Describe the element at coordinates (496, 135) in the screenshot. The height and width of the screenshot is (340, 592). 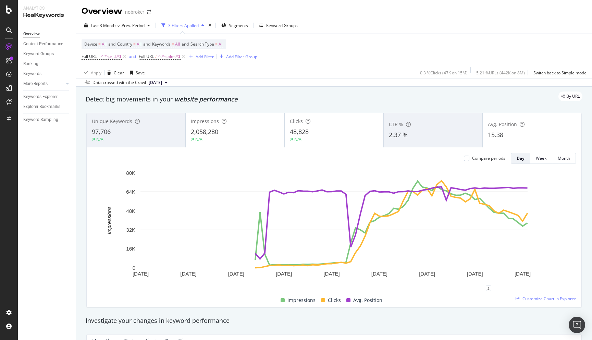
I see `span: 15.38` at that location.